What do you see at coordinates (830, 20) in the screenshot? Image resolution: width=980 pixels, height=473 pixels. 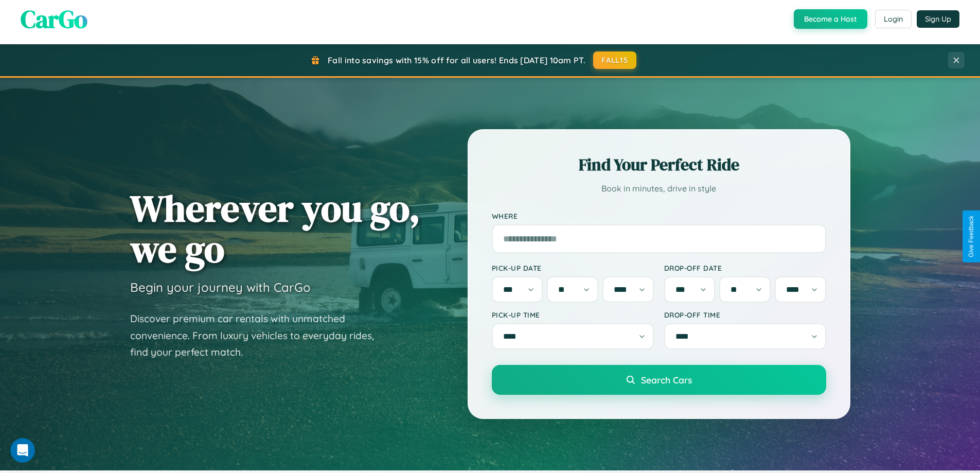 I see `button: Become a Host` at bounding box center [830, 20].